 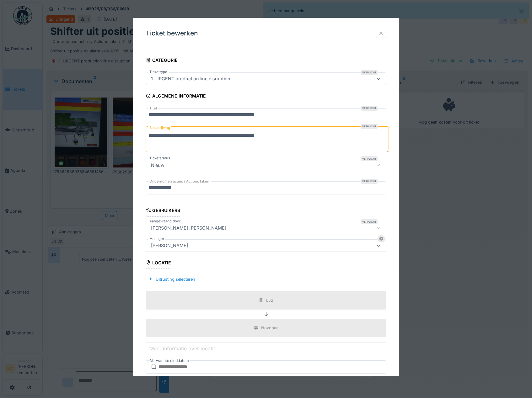 I want to click on label: Beschrijving, so click(x=160, y=127).